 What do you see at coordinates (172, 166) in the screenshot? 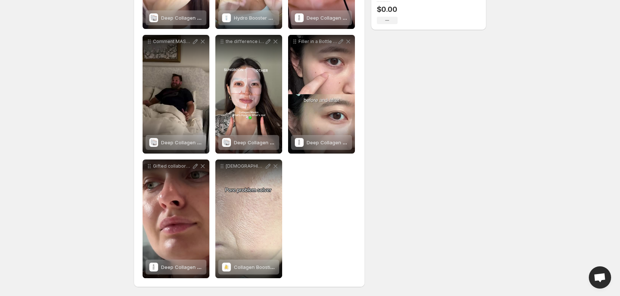
I see `p: Gifted collaboration with sungbooneditor_us Ive been testing the Deep Collagen Power Boosting Cre...` at bounding box center [172, 166].